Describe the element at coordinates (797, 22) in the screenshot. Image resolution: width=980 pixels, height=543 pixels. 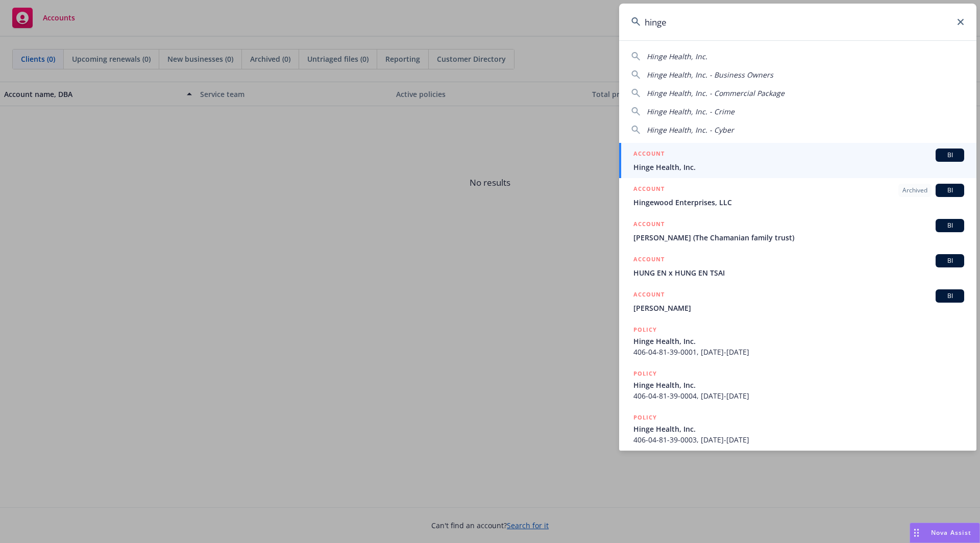
I see `input: Search...` at that location.